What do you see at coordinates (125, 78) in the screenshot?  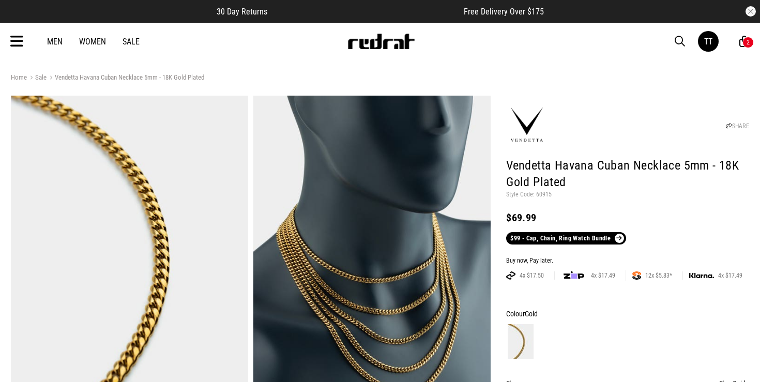 I see `a: Vendetta Havana Cuban Necklace 5mm - 18K Gold Plated` at bounding box center [125, 78].